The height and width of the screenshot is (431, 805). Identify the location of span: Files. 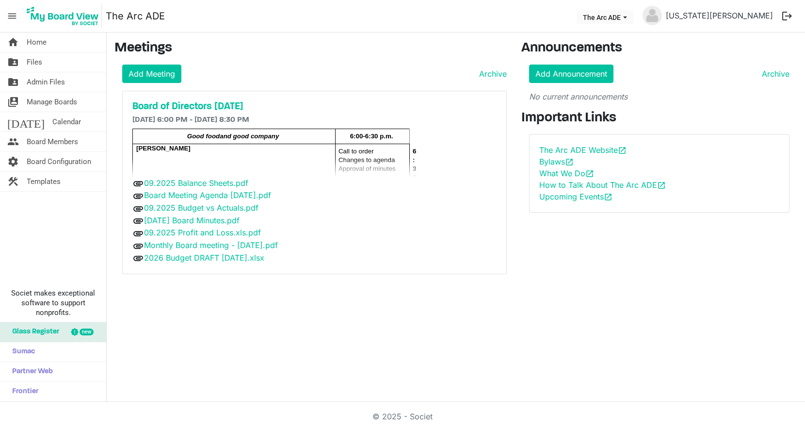
(34, 62).